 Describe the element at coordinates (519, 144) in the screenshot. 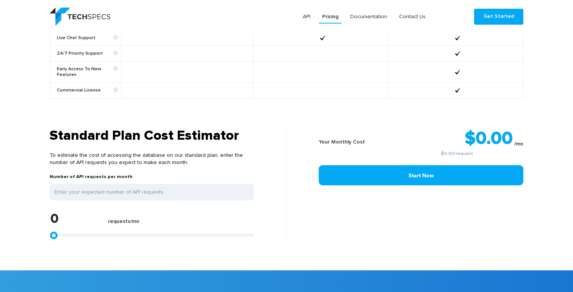

I see `sub: /mo` at that location.